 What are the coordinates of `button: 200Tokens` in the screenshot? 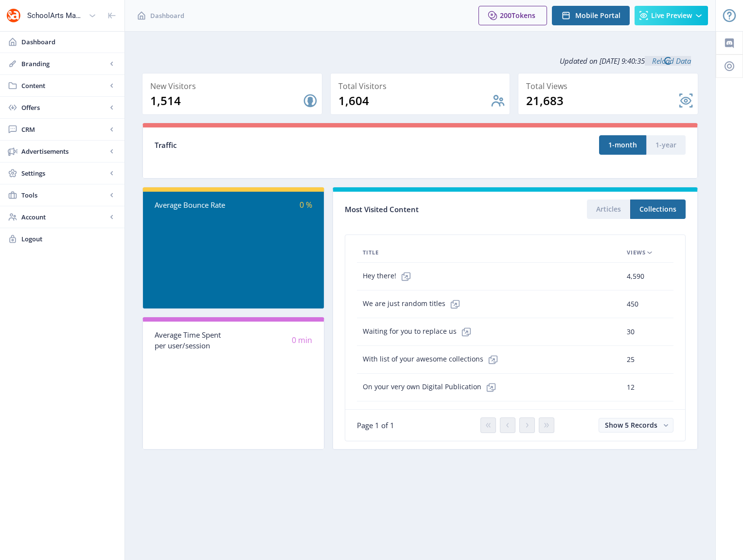 It's located at (513, 16).